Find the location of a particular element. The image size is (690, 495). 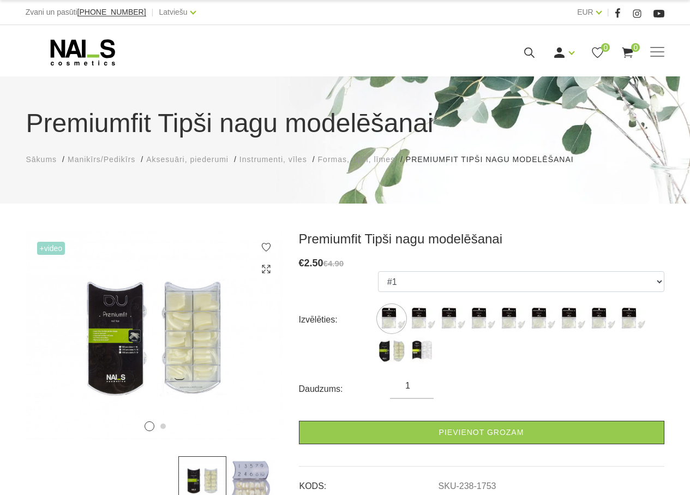

a: Latviešu is located at coordinates (173, 12).